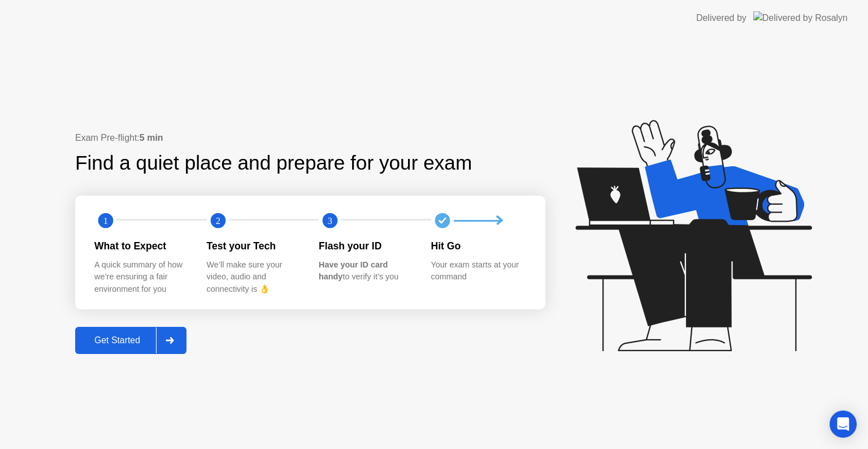  I want to click on div: Exam Pre-flight:, so click(310, 138).